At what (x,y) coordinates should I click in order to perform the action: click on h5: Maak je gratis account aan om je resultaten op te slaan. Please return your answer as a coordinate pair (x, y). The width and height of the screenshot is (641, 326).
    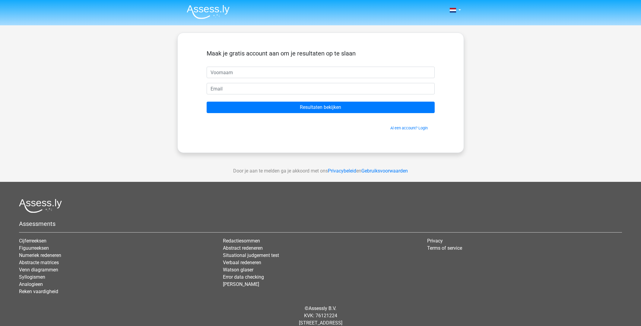
    Looking at the image, I should click on (320, 53).